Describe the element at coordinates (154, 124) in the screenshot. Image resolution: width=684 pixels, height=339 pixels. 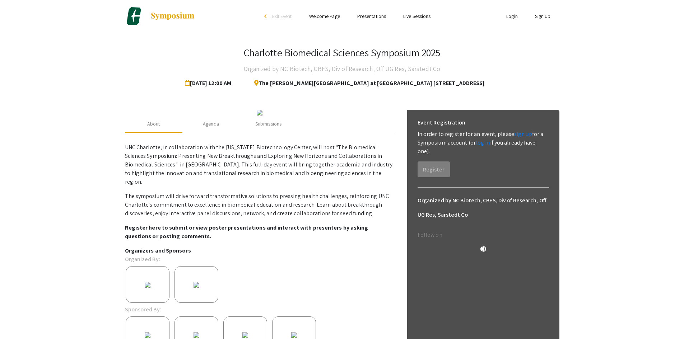
I see `div: About` at that location.